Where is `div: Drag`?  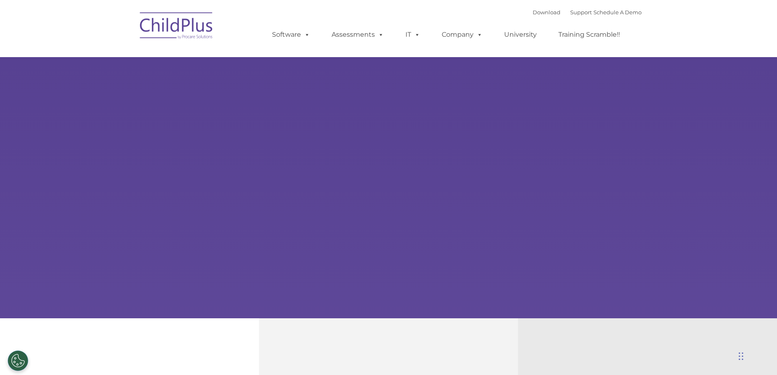 div: Drag is located at coordinates (741, 356).